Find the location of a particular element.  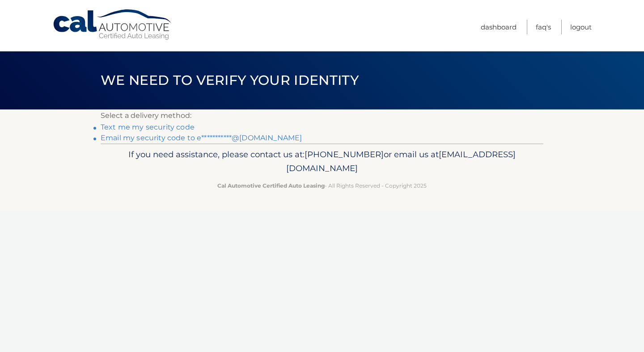

a: Cal Automotive is located at coordinates (112, 25).